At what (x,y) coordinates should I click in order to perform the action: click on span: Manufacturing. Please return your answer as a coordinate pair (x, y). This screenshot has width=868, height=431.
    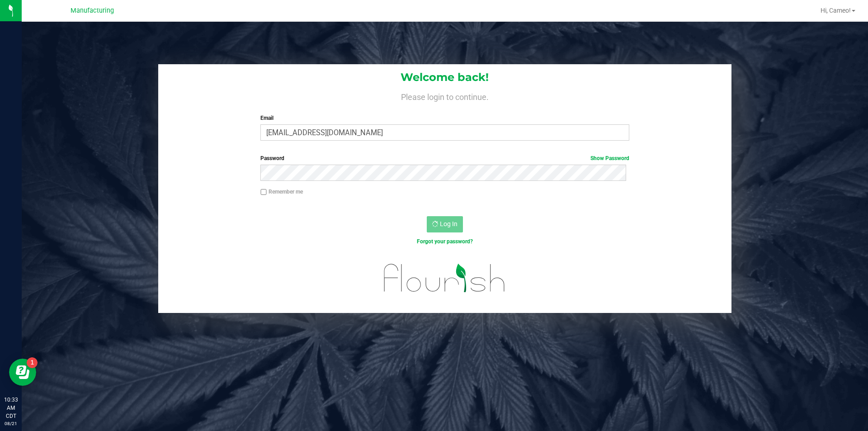
    Looking at the image, I should click on (92, 11).